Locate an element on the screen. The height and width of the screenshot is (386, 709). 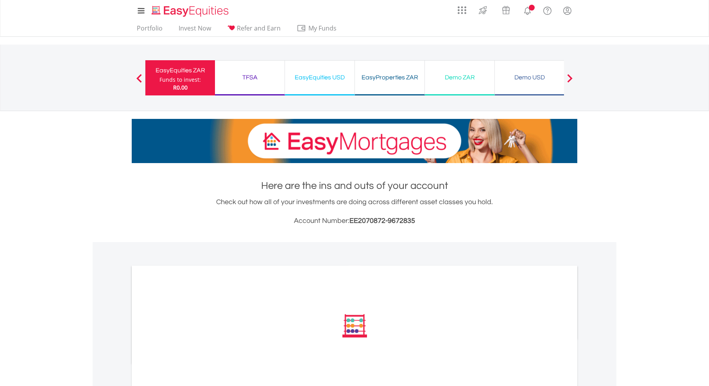
div: TFSA is located at coordinates (250, 77).